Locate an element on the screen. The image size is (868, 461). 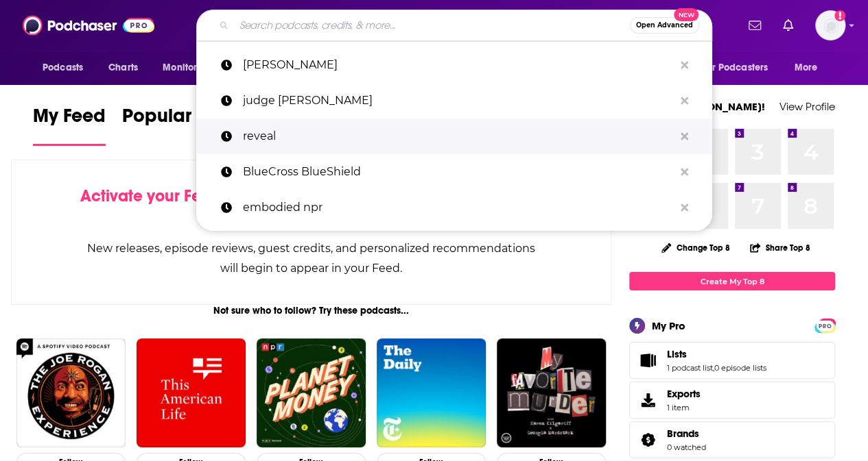
span: Monitoring is located at coordinates (186, 68).